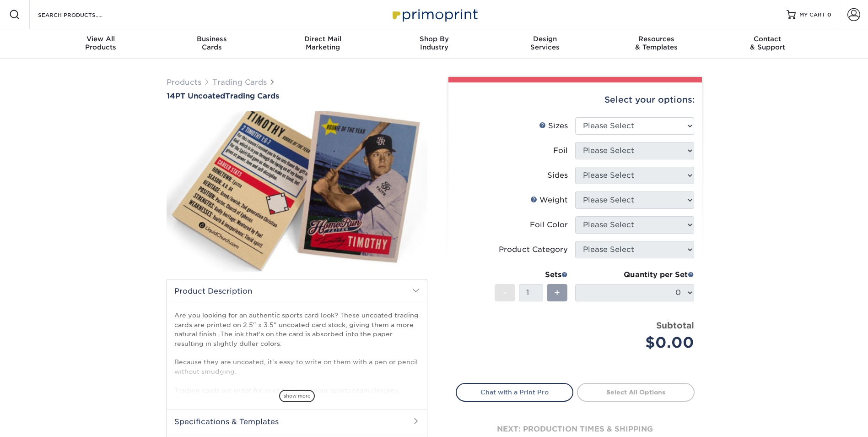  What do you see at coordinates (297, 96) in the screenshot?
I see `h1: Trading Cards` at bounding box center [297, 96].